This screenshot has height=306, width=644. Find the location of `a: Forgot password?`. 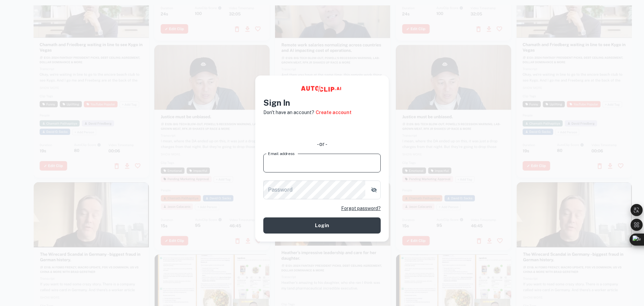

a: Forgot password? is located at coordinates (361, 208).